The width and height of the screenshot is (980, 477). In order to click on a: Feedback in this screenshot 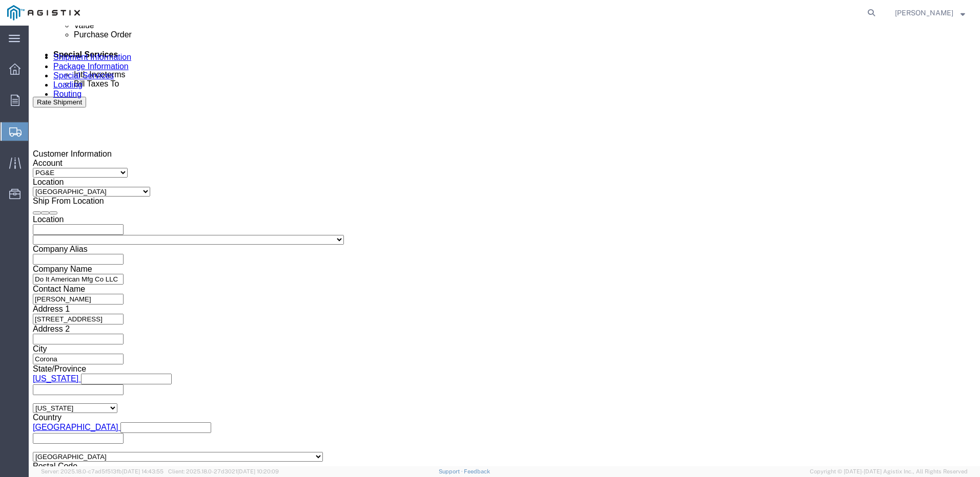, I will do `click(476, 472)`.